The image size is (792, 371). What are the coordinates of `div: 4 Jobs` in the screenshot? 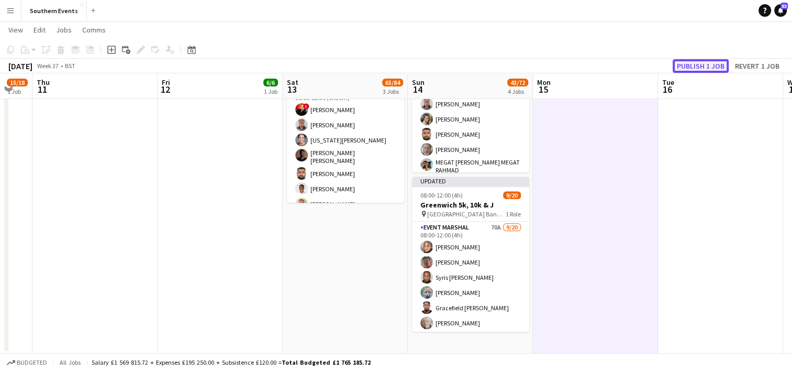 It's located at (518, 91).